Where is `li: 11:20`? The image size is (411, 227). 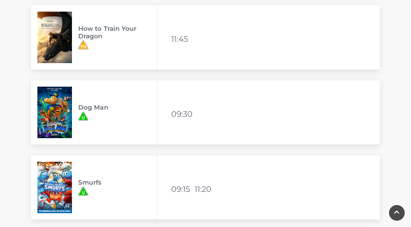
li: 11:20 is located at coordinates (206, 189).